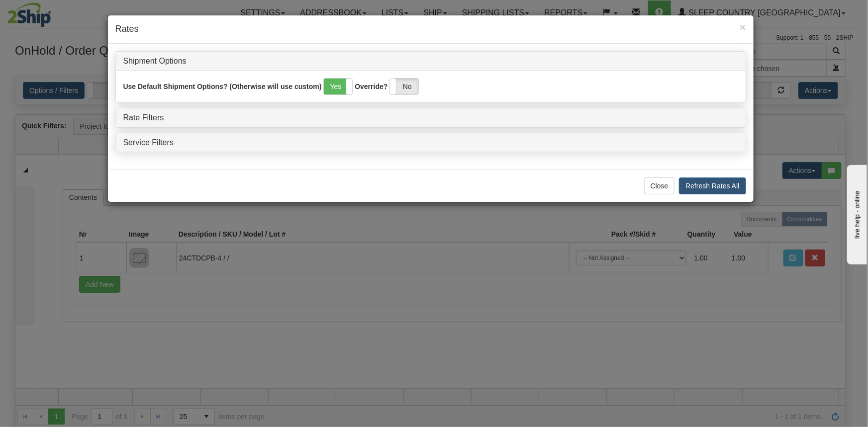  What do you see at coordinates (222, 86) in the screenshot?
I see `label: Use Default Shipment Options? (Otherwise will use custom)` at bounding box center [222, 86].